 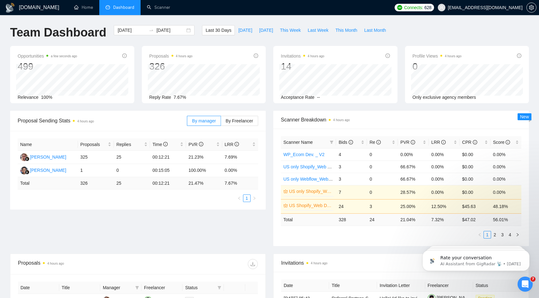 I want to click on a: WP_Ecom Dev. _ V2, so click(x=304, y=155).